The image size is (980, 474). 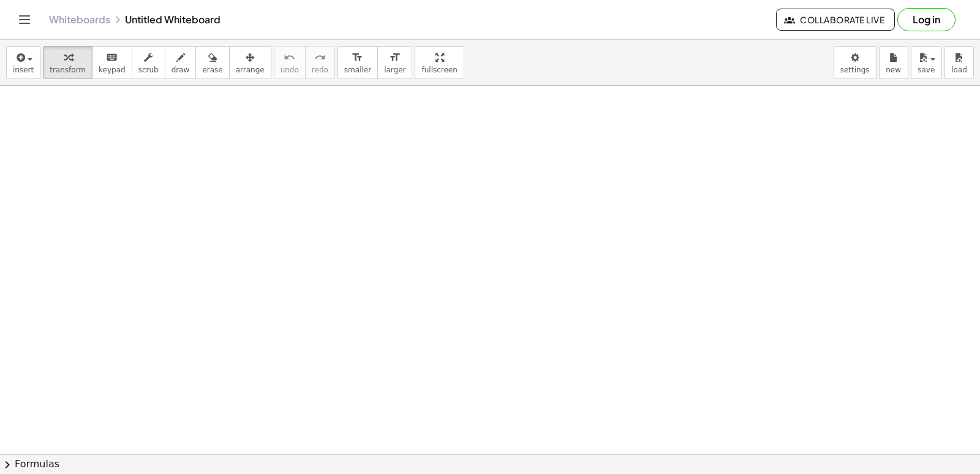 What do you see at coordinates (926, 70) in the screenshot?
I see `span: save` at bounding box center [926, 70].